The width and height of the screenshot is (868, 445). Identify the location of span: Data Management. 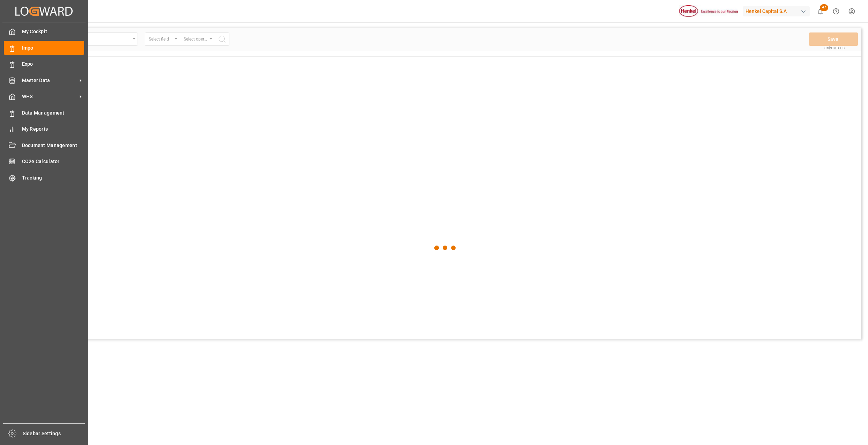
(53, 113).